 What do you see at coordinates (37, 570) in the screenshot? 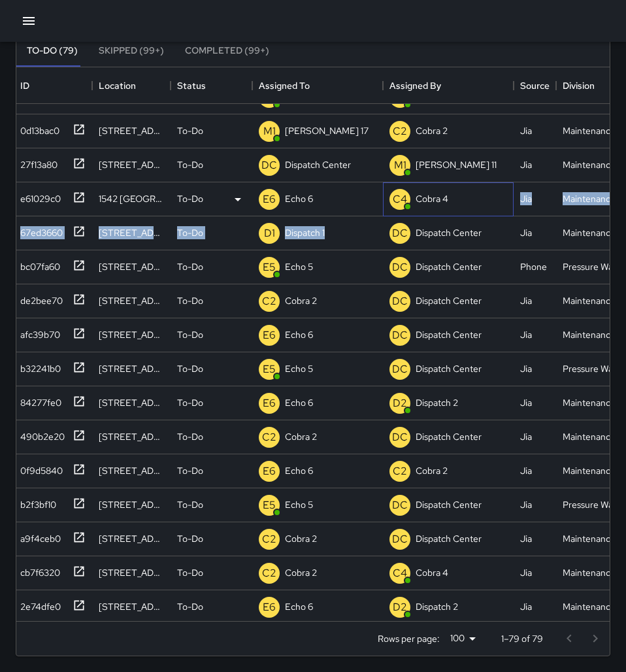
I see `div: cb7f6320` at bounding box center [37, 570].